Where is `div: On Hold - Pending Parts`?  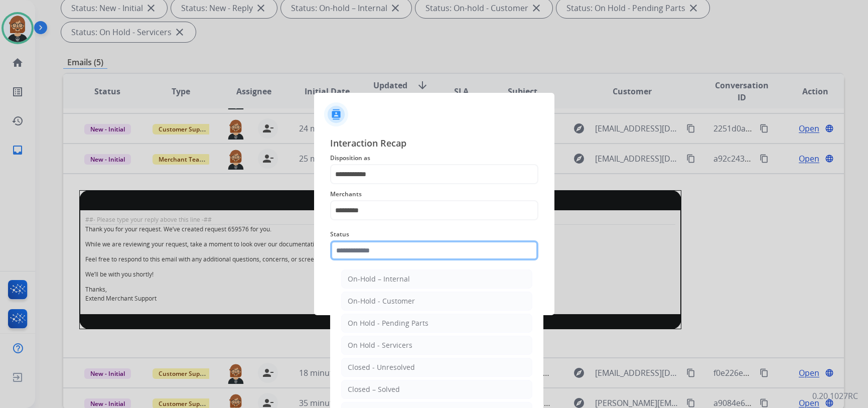 div: On Hold - Pending Parts is located at coordinates (388, 323).